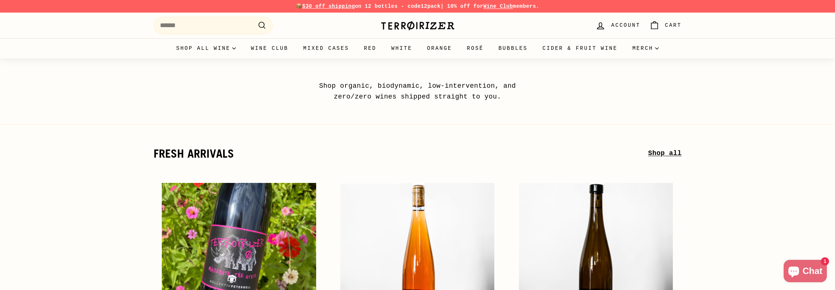 The image size is (835, 290). Describe the element at coordinates (664, 153) in the screenshot. I see `a: Shop all` at that location.